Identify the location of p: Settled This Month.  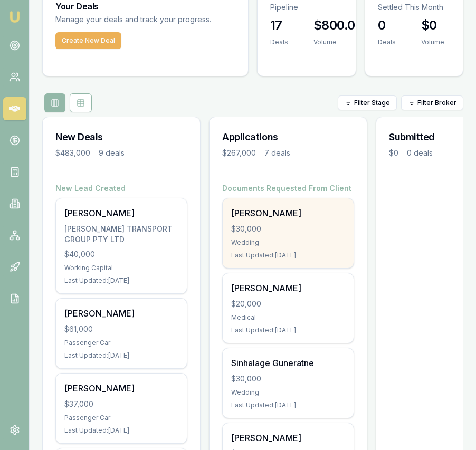
(414, 7).